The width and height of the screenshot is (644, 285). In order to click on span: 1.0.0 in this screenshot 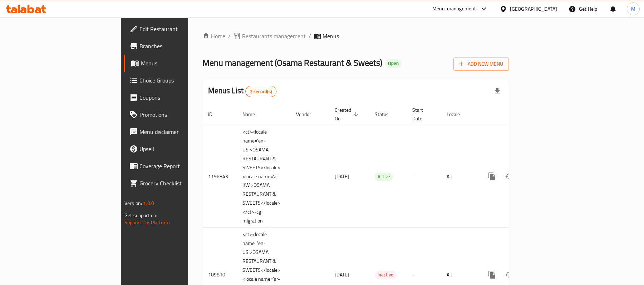, I will do `click(148, 203)`.